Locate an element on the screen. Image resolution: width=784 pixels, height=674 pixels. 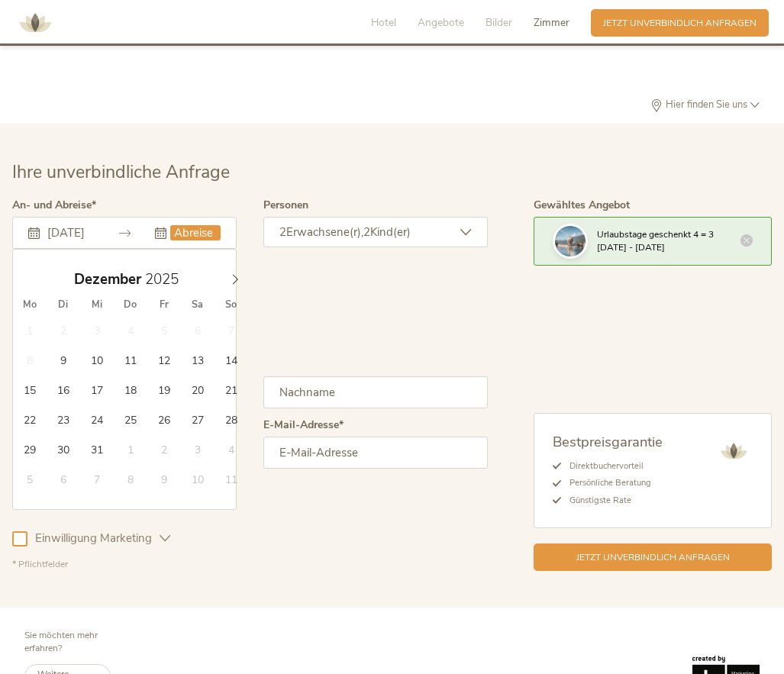
span: Dezember 30, 2025 is located at coordinates (63, 449).